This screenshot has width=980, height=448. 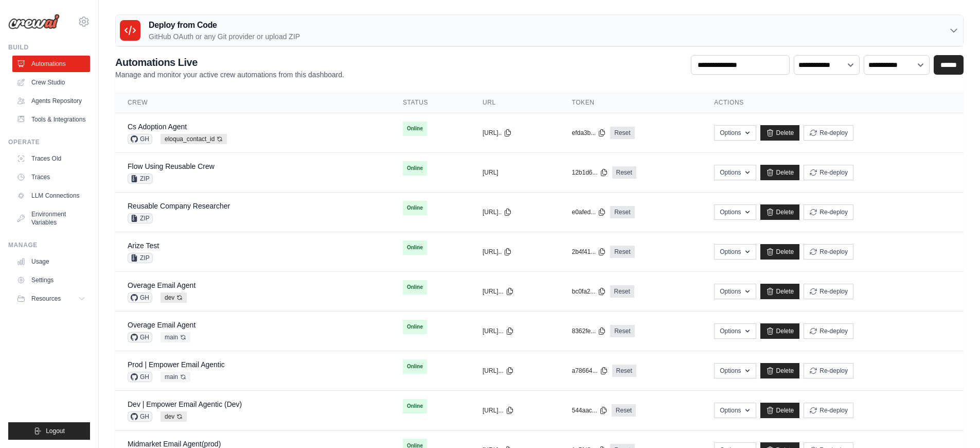 What do you see at coordinates (832, 102) in the screenshot?
I see `th: Actions` at bounding box center [832, 102].